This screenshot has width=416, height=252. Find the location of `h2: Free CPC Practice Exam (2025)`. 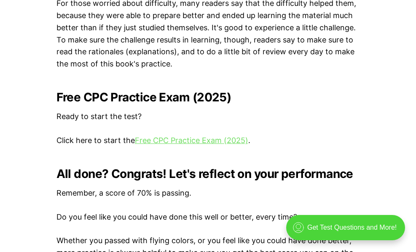

h2: Free CPC Practice Exam (2025) is located at coordinates (208, 97).